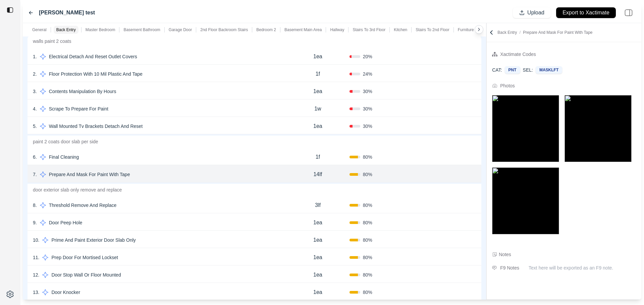  Describe the element at coordinates (96, 126) in the screenshot. I see `p: Wall Mounted Tv Brackets Detach And Reset` at that location.